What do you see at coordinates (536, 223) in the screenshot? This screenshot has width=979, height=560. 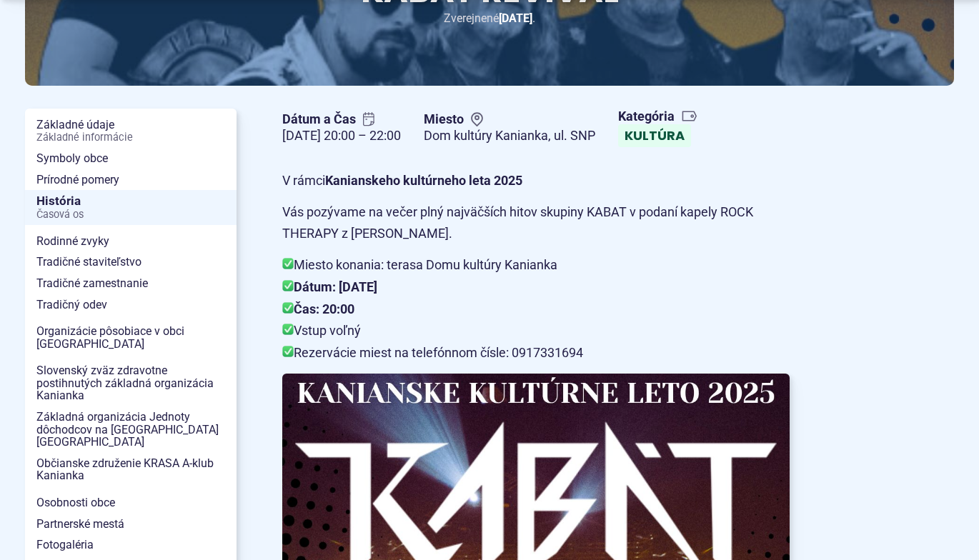 I see `p: Vás pozývame na večer plný najväčších hitov skupiny KABAT v podaní kapely ROCK THERAPY z [PERSON_...` at bounding box center [536, 223].